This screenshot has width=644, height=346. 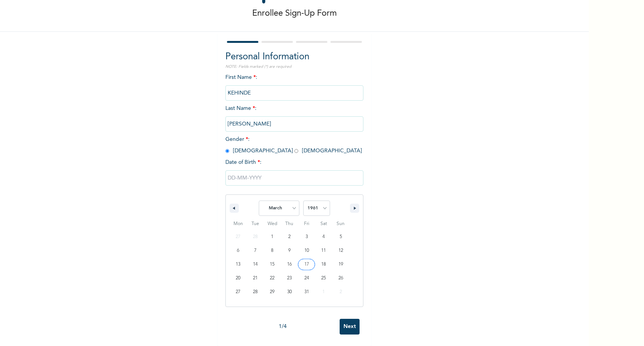 What do you see at coordinates (323, 251) in the screenshot?
I see `span: 11` at bounding box center [323, 251].